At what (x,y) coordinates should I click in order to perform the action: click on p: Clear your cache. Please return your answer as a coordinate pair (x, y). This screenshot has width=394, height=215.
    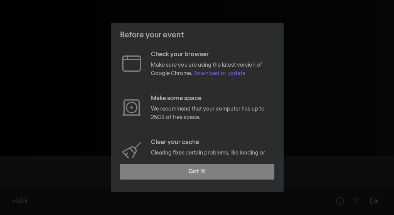
    Looking at the image, I should click on (213, 143).